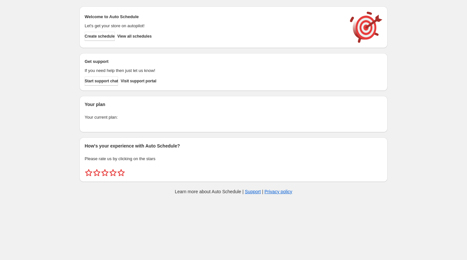 This screenshot has width=467, height=260. What do you see at coordinates (214, 62) in the screenshot?
I see `h2: Get support` at bounding box center [214, 62].